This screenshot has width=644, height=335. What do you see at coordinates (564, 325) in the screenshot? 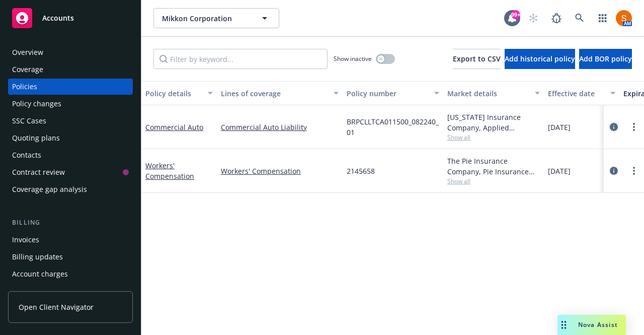
I see `div: Drag to move` at bounding box center [564, 325].